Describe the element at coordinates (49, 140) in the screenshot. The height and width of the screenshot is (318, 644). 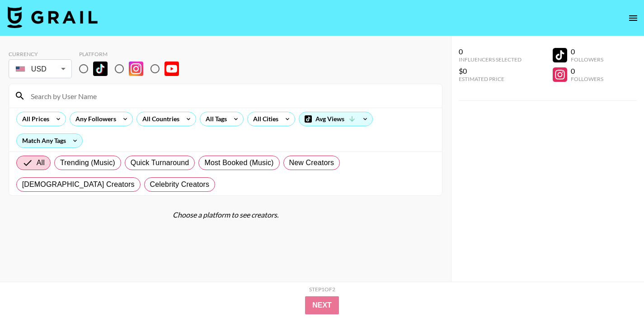
I see `div: Match Any Tags` at that location.